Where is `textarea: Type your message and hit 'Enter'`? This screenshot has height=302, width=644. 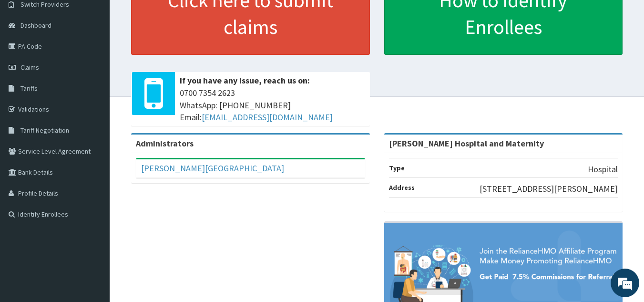
textarea: Type your message and hit 'Enter' is located at coordinates (93, 218).